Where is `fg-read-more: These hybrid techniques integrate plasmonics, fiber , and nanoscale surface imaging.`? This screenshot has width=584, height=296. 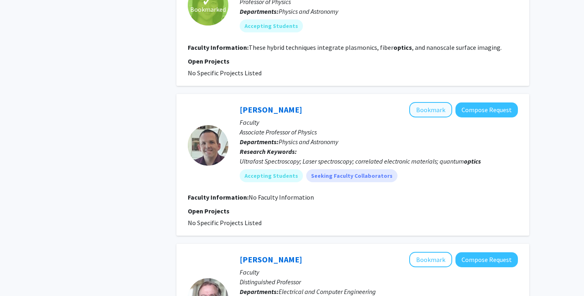
fg-read-more: These hybrid techniques integrate plasmonics, fiber , and nanoscale surface imaging. is located at coordinates (375, 47).